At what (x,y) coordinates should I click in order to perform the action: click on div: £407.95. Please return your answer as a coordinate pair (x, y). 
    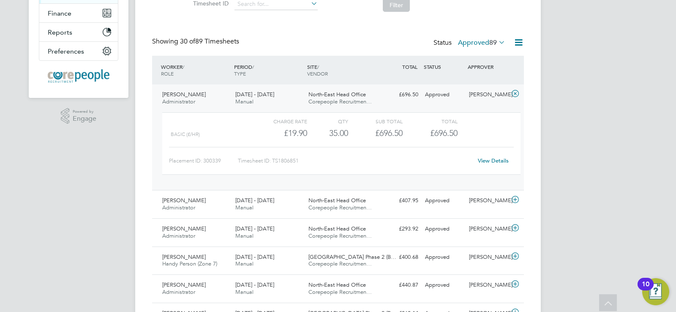
    Looking at the image, I should click on (399, 201).